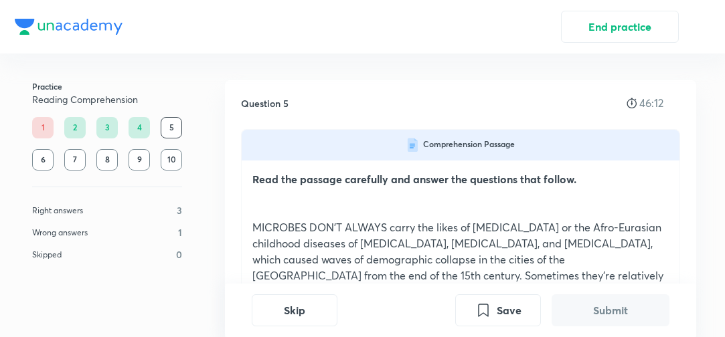 The width and height of the screenshot is (725, 337). What do you see at coordinates (107, 128) in the screenshot?
I see `div: 3` at bounding box center [107, 128].